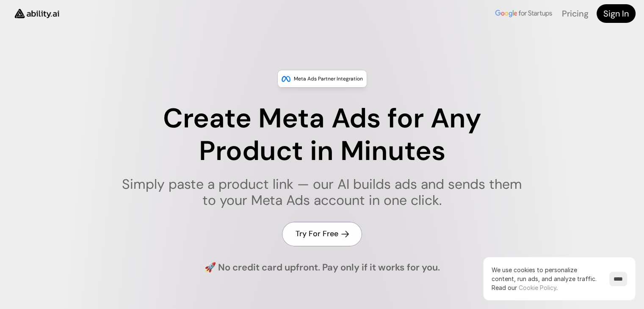 The image size is (644, 309). I want to click on h1: Simply paste a product link — our AI builds ads and sends them to your Meta Ads account in one cl..., so click(322, 192).